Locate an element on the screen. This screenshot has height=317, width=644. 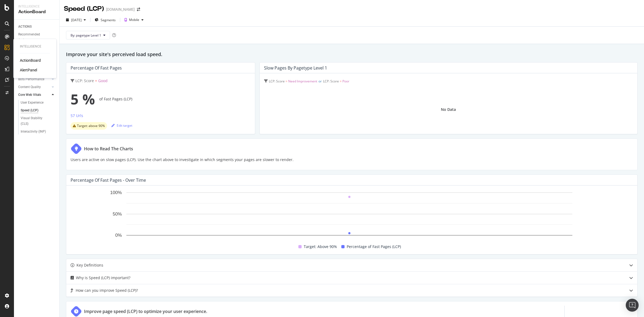
p: Users are active on slow pages (LCP). Use the chart above to investigate in which segments your p... is located at coordinates (182, 160).